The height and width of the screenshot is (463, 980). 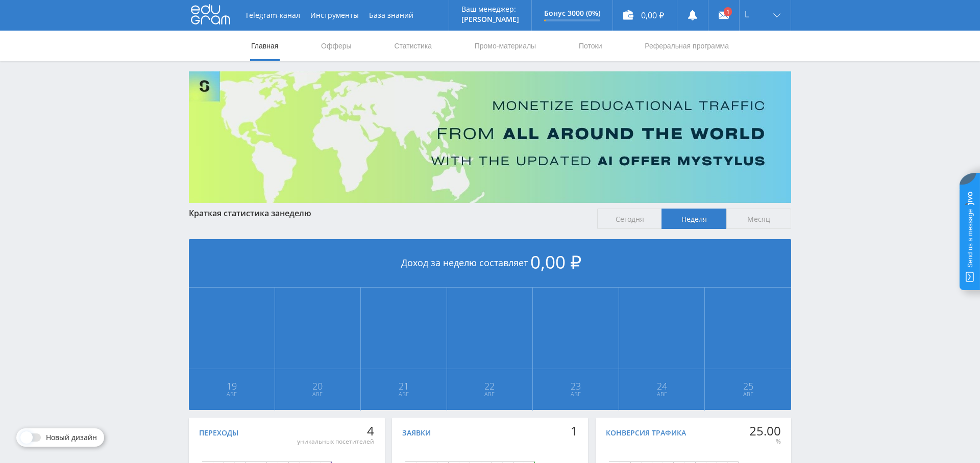 What do you see at coordinates (490, 263) in the screenshot?
I see `div: Доход за неделю составляет` at bounding box center [490, 263].